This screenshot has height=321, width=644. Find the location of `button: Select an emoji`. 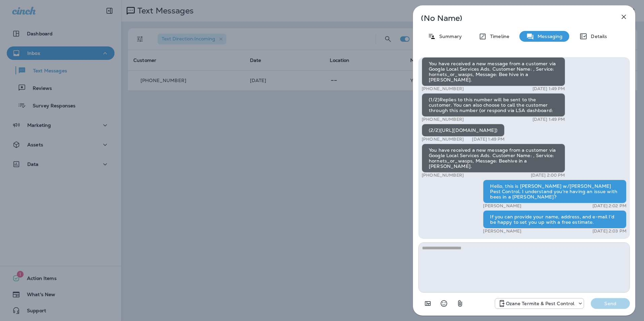

button: Select an emoji is located at coordinates (444, 303).